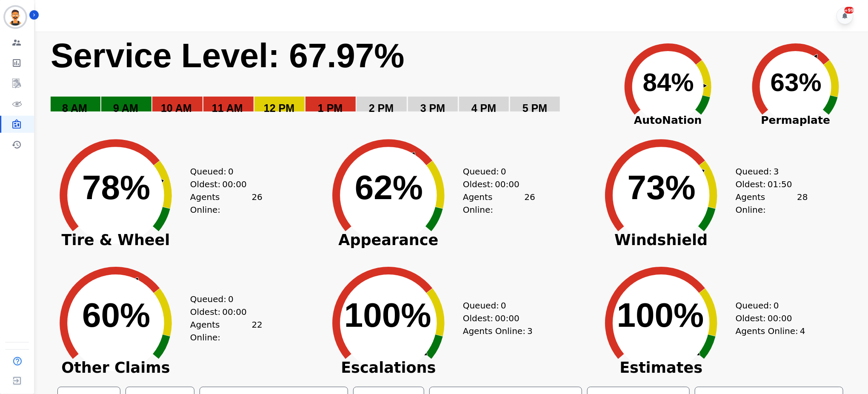 The image size is (868, 394). Describe the element at coordinates (661, 187) in the screenshot. I see `text: 73%` at that location.